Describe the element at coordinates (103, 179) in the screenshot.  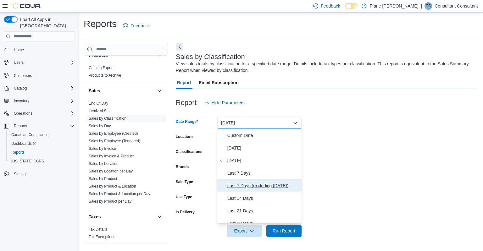
I see `span: Sales by Product` at that location.